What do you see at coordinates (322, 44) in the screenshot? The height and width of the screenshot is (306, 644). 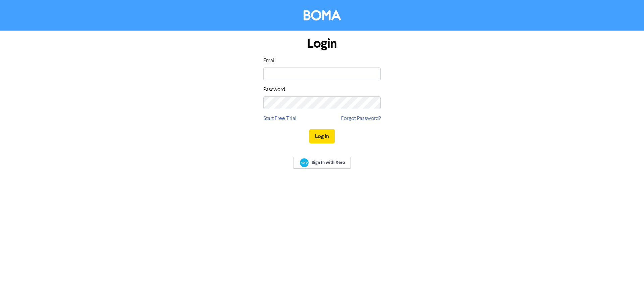 I see `h1: Login` at bounding box center [322, 44].